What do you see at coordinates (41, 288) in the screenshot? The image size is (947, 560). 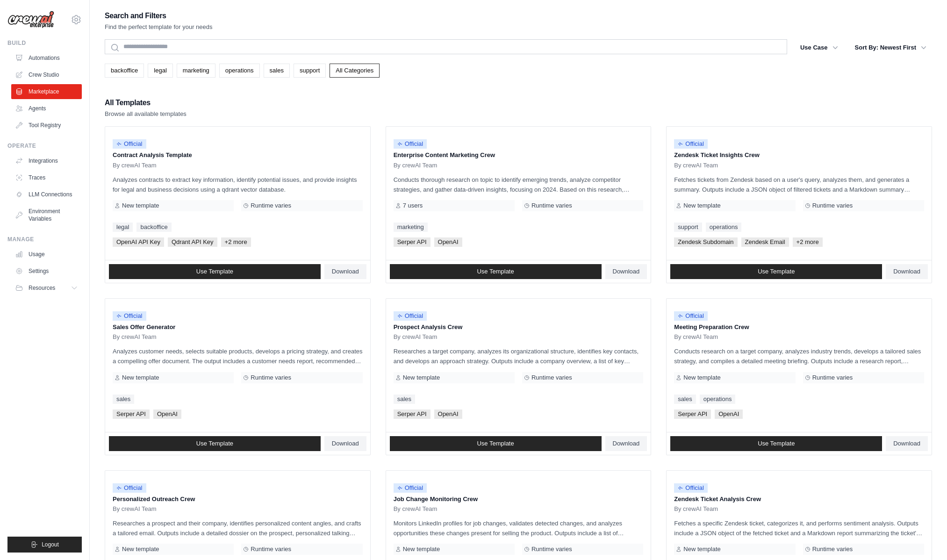 I see `span: Resources` at bounding box center [41, 288].